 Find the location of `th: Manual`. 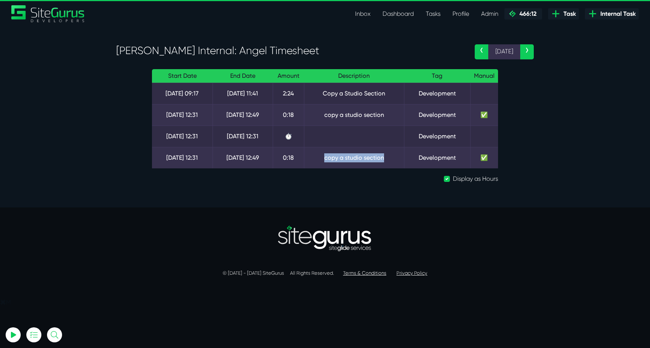

th: Manual is located at coordinates (484, 76).